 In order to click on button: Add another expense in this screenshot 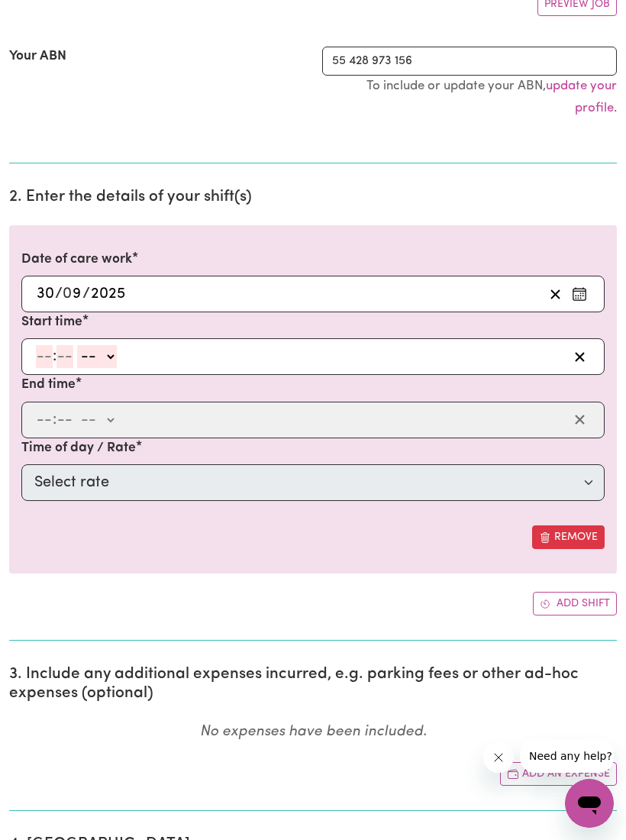, I will do `click(558, 774)`.